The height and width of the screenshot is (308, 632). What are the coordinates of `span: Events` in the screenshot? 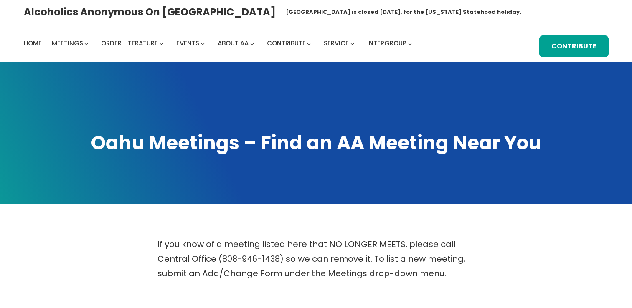 It's located at (188, 43).